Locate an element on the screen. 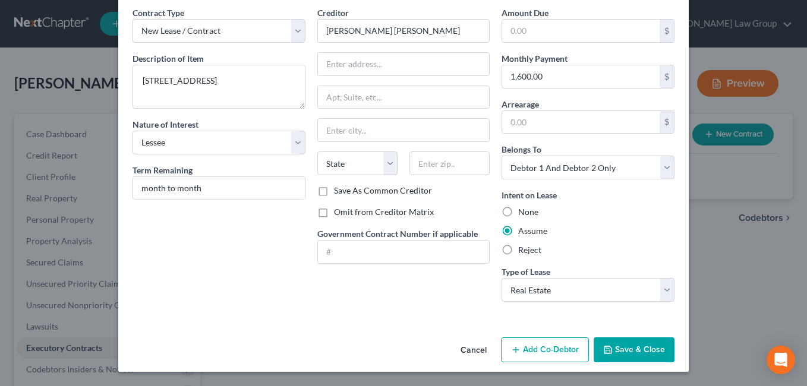 Image resolution: width=807 pixels, height=386 pixels. button: Add Co-Debtor is located at coordinates (545, 350).